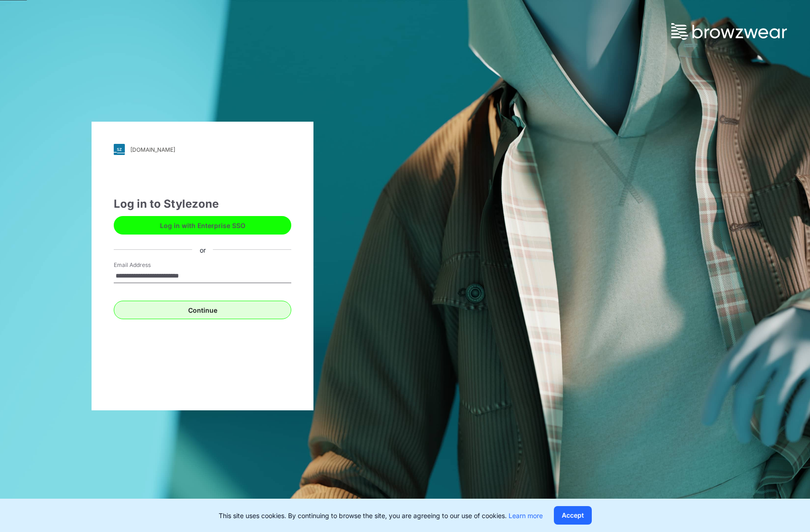  Describe the element at coordinates (526, 515) in the screenshot. I see `a: Learn more` at that location.